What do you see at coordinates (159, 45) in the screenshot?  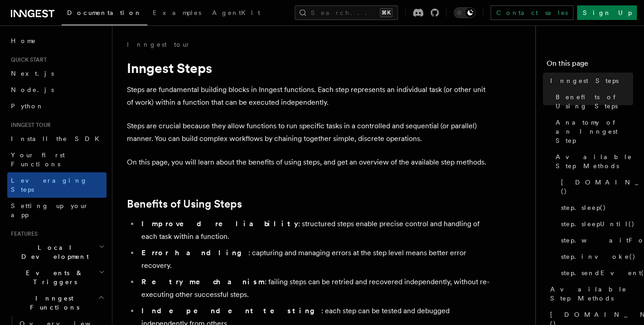 I see `a: Inngest tour` at bounding box center [159, 45].